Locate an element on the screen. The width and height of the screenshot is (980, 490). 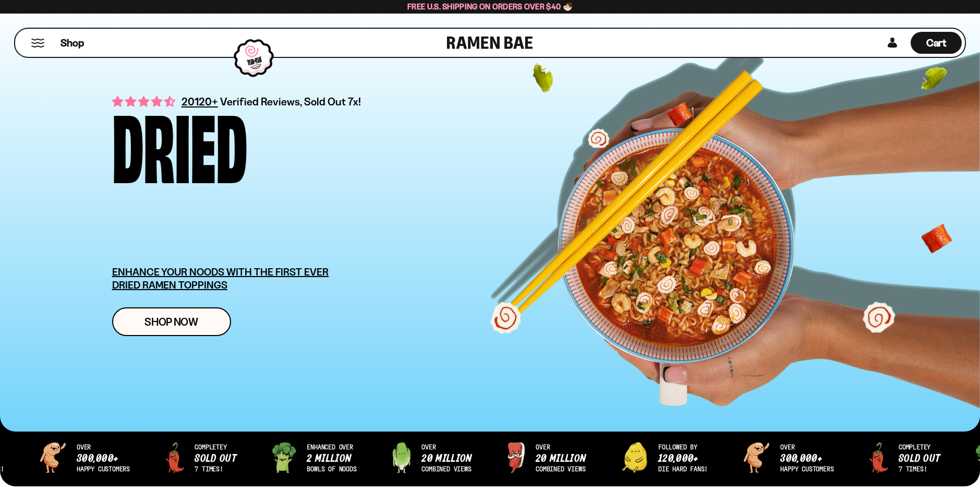
span: Cart is located at coordinates (937, 43).